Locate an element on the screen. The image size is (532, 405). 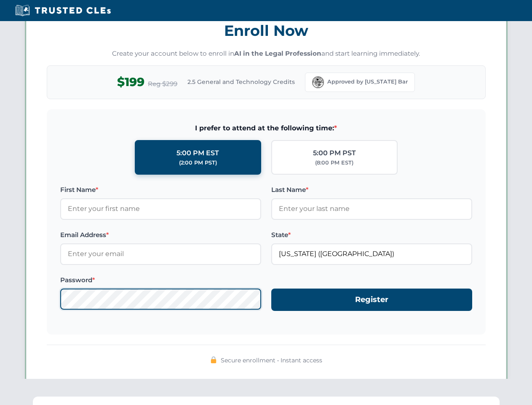
div: (8:00 PM EST) is located at coordinates (334, 163).